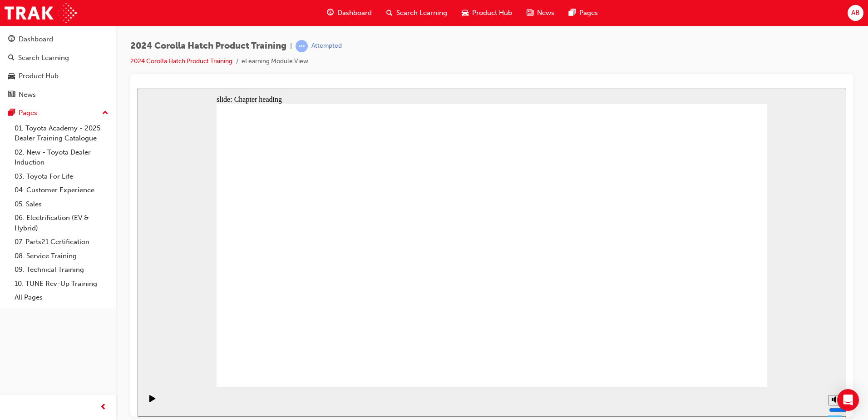 The height and width of the screenshot is (420, 868). What do you see at coordinates (40, 13) in the screenshot?
I see `img: Trak` at bounding box center [40, 13].